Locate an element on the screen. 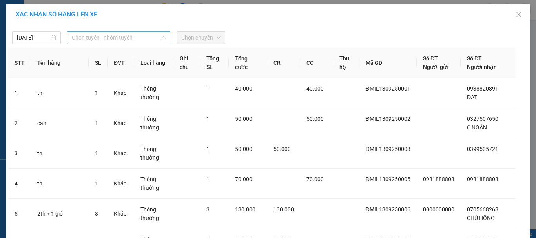 Image resolution: width=536 pixels, height=238 pixels. span: 40.000 is located at coordinates (315, 89).